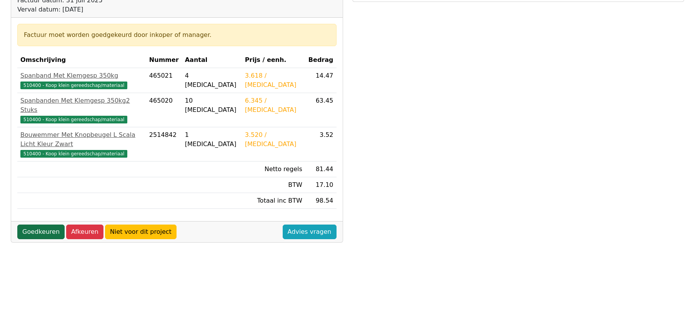  What do you see at coordinates (141, 232) in the screenshot?
I see `a: Niet voor dit project` at bounding box center [141, 232].